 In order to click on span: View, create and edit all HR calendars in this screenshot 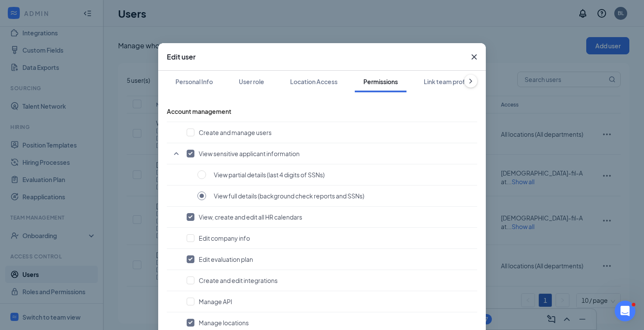, I will do `click(251, 217)`.